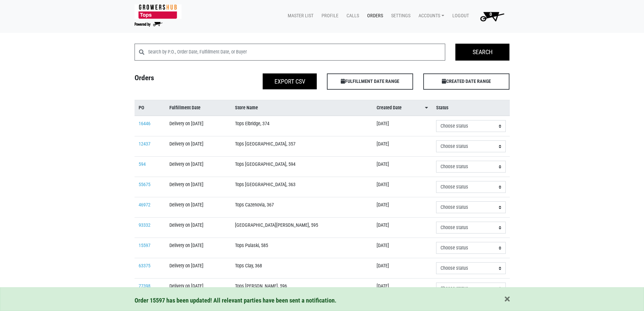 The width and height of the screenshot is (644, 311). What do you see at coordinates (492, 16) in the screenshot?
I see `img: Cart` at bounding box center [492, 16].